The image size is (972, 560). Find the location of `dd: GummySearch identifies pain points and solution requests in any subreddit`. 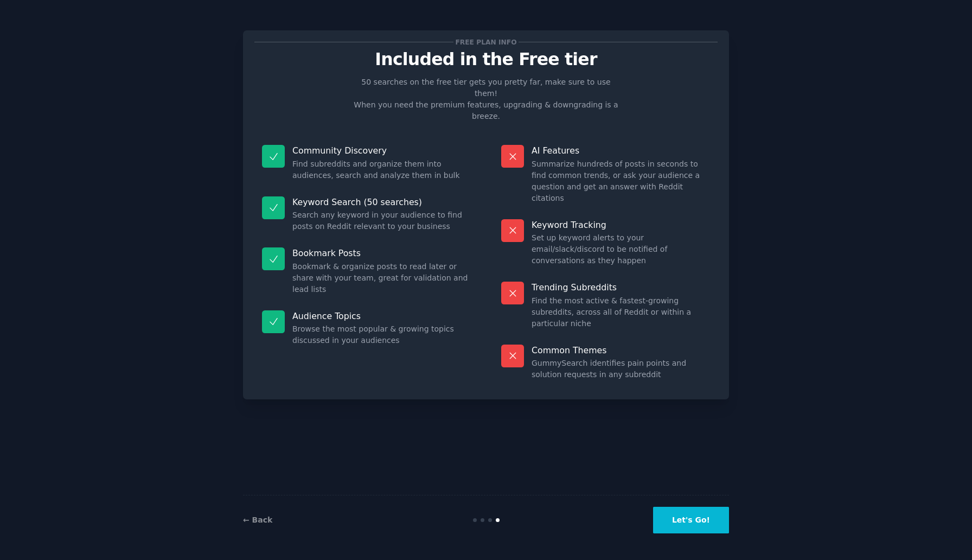

dd: GummySearch identifies pain points and solution requests in any subreddit is located at coordinates (621, 369).